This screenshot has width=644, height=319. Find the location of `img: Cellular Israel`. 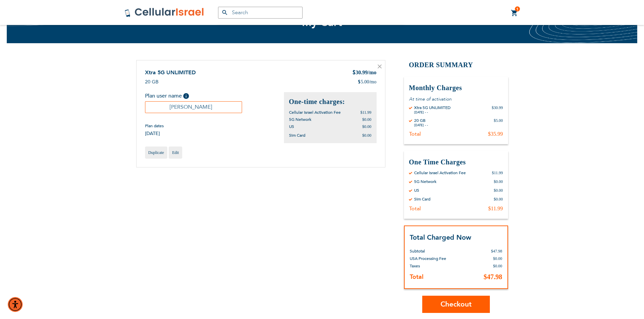

img: Cellular Israel is located at coordinates (164, 12).